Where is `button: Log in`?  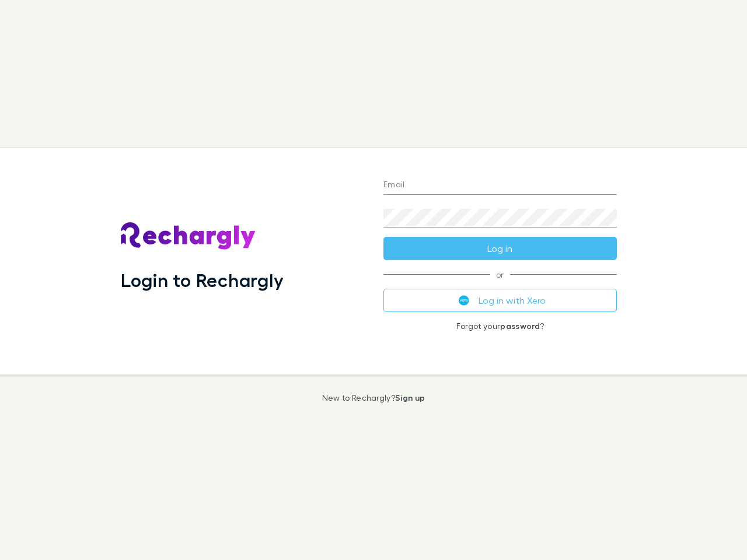 button: Log in is located at coordinates (500, 249).